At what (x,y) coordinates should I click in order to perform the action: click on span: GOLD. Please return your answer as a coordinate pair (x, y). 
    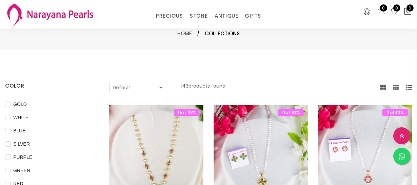
    Looking at the image, I should click on (20, 104).